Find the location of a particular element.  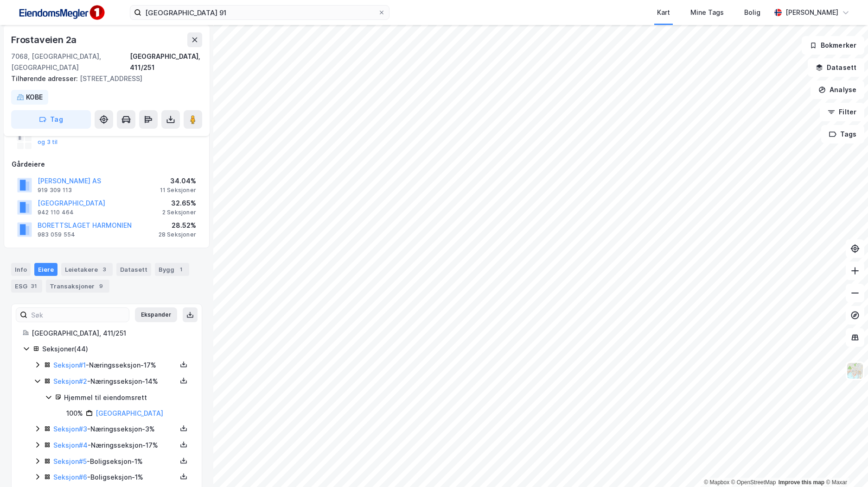

div: Bolig is located at coordinates (752, 13).